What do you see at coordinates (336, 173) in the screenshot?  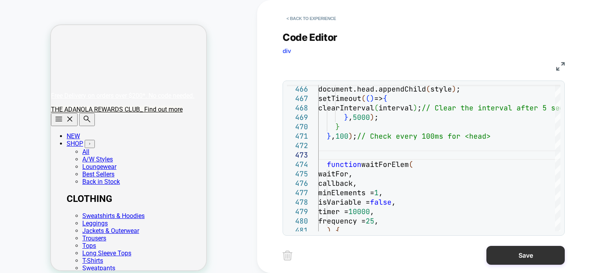 I see `span: waitFor,` at bounding box center [336, 173].